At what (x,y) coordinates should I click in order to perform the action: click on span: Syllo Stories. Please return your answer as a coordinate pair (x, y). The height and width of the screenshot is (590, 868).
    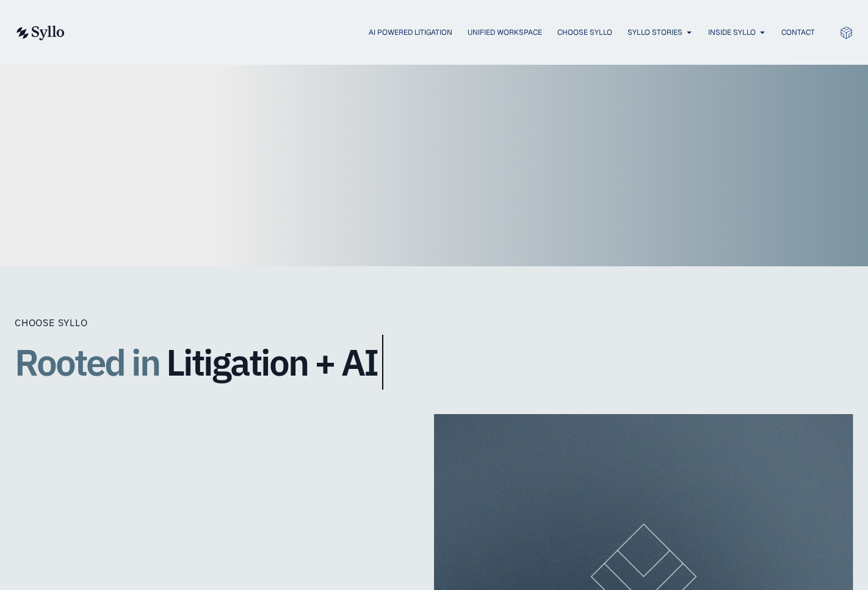
    Looking at the image, I should click on (655, 32).